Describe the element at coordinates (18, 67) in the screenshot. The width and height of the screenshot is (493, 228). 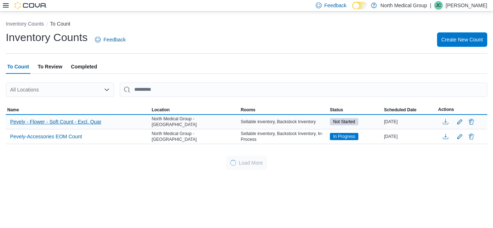
I see `span: To Count` at that location.